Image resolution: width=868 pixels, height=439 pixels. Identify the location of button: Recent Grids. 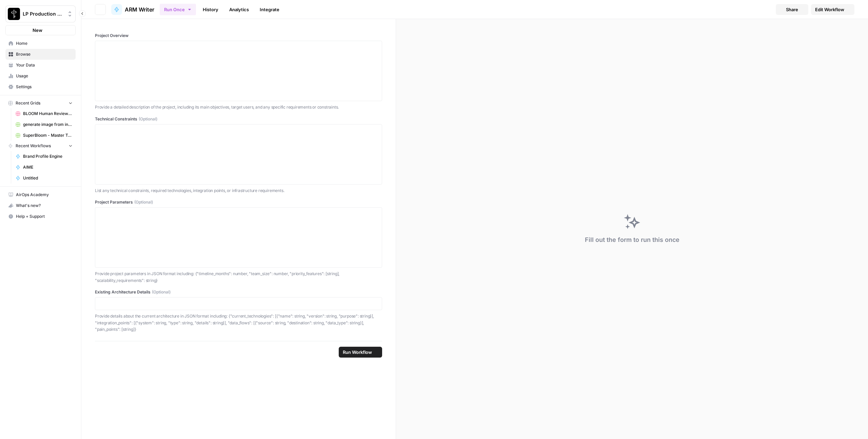
(41, 103).